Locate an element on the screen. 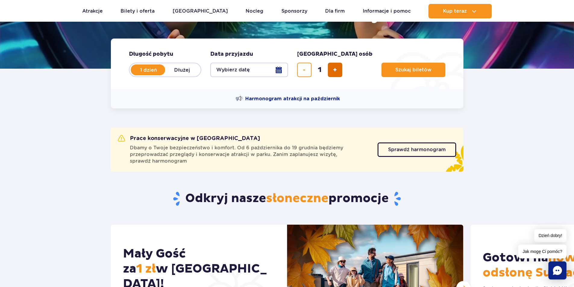  button: usuń bilet is located at coordinates (304, 70).